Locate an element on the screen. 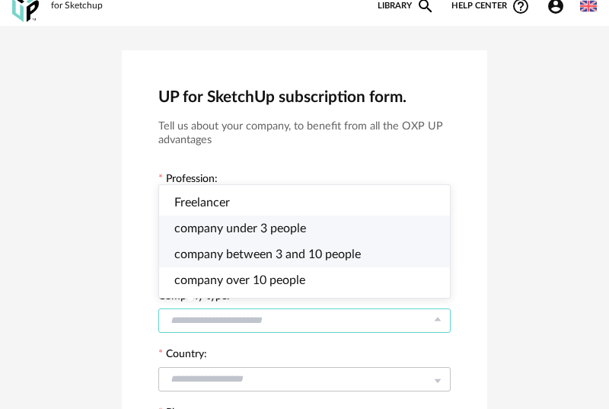 This screenshot has width=609, height=409. label: Country: is located at coordinates (183, 355).